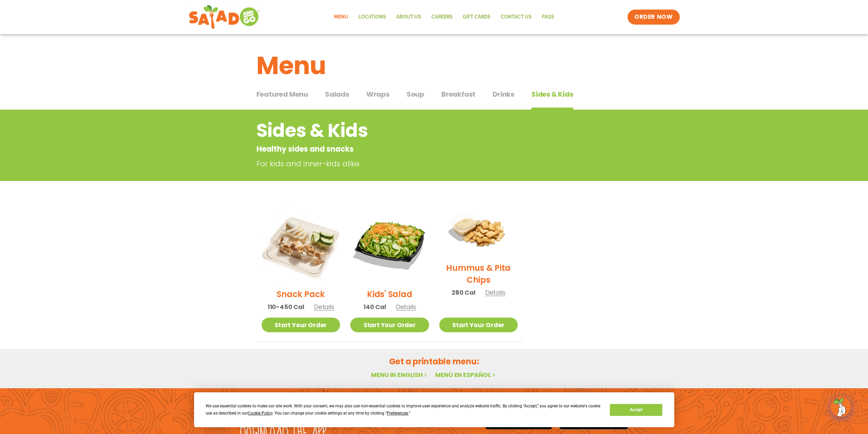  What do you see at coordinates (444, 17) in the screenshot?
I see `nav: Menu` at bounding box center [444, 17].